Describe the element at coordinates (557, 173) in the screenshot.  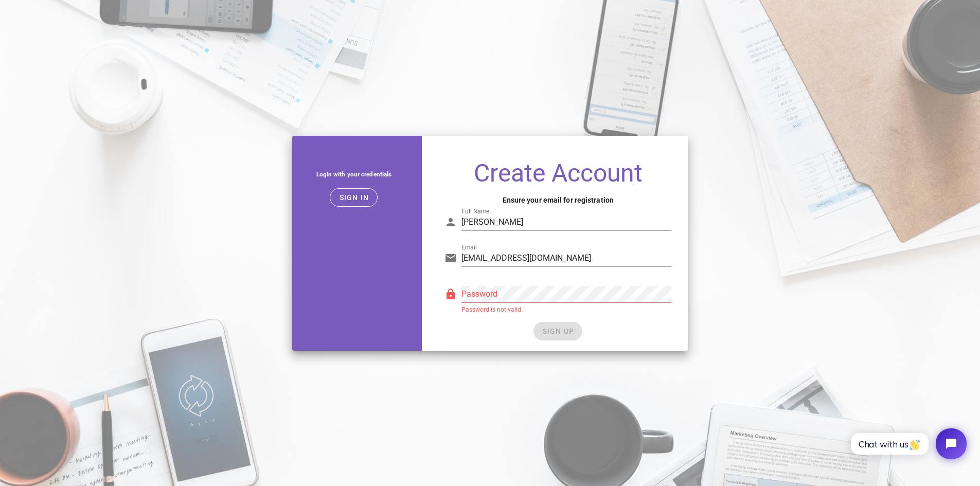
I see `h1: Create Account` at that location.